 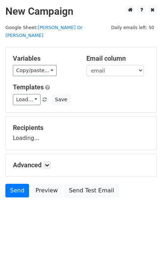 What do you see at coordinates (81, 11) in the screenshot?
I see `h2: New Campaign` at bounding box center [81, 11].